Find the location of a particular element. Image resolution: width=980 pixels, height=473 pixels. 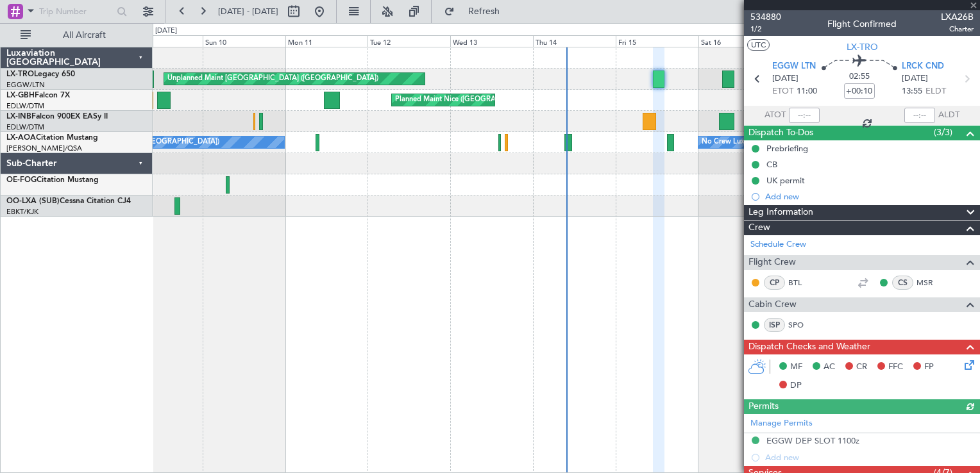

span: LX-GBH is located at coordinates (21, 95).